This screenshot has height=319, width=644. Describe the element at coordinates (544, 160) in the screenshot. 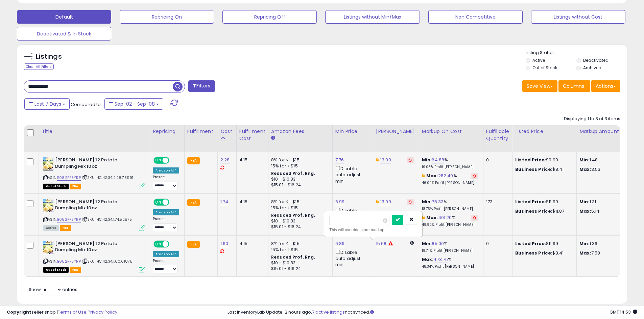

I see `div: $9.99` at that location.